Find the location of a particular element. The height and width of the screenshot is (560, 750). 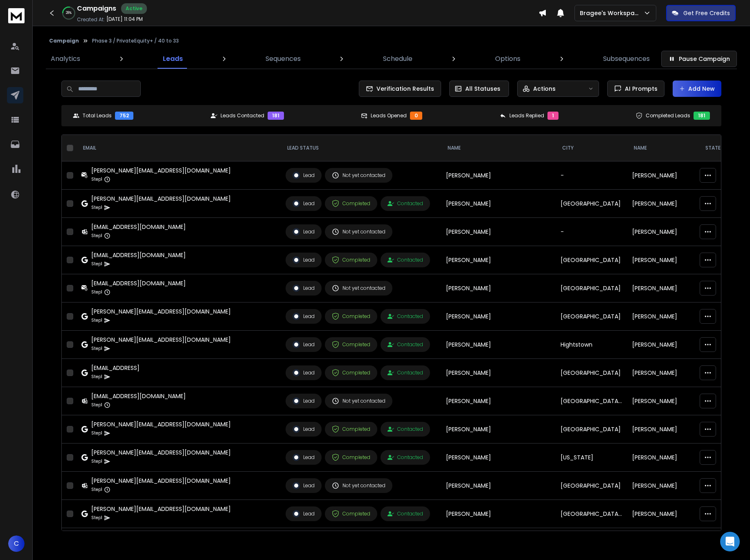

a: Subsequences is located at coordinates (626, 59).